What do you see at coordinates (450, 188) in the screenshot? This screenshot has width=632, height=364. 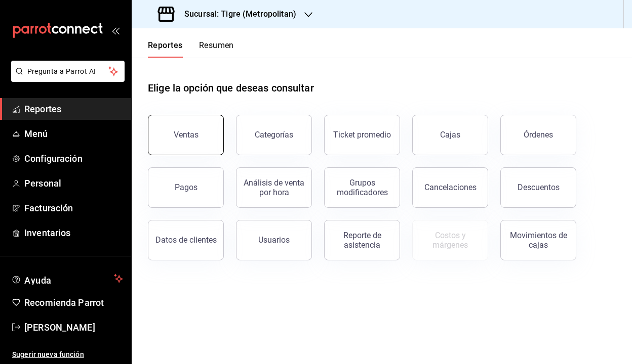 I see `button: Cancelaciones` at bounding box center [450, 188].